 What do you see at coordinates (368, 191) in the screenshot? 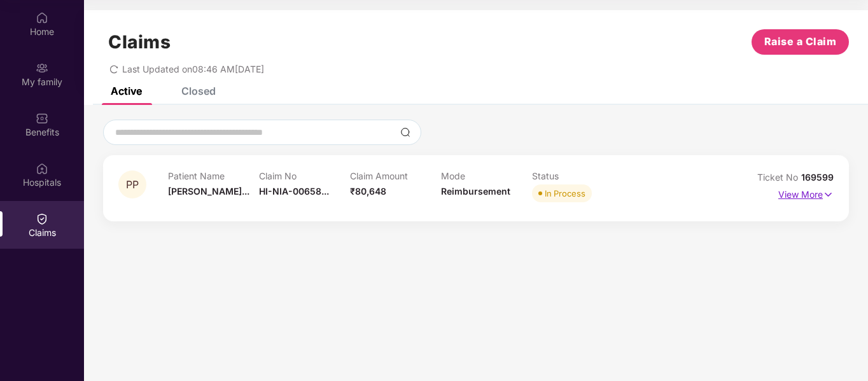
I see `span: ₹80,648` at bounding box center [368, 191].